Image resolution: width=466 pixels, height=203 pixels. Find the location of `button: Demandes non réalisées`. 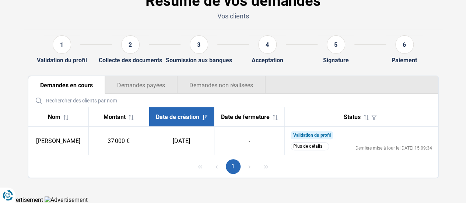

button: Demandes non réalisées is located at coordinates (222, 85).